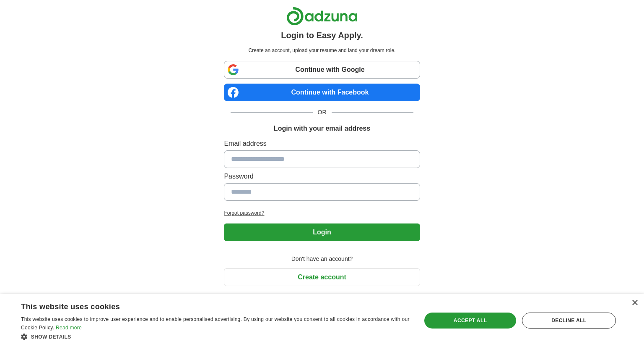 The height and width of the screenshot is (347, 644). Describe the element at coordinates (321, 51) in the screenshot. I see `p: Create an account, upload your resume and land your dream role.` at that location.